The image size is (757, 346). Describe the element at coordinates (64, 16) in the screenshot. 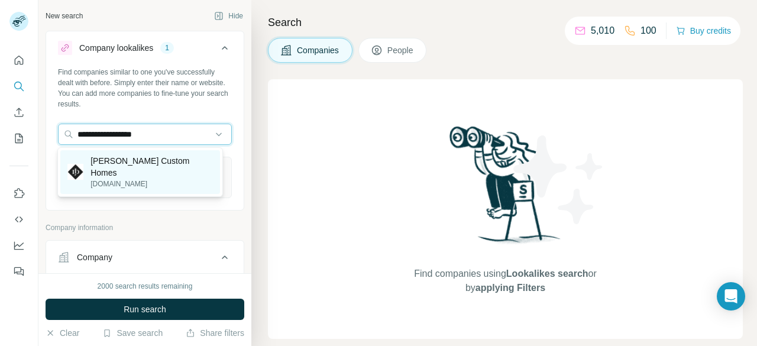

I see `div: New search` at that location.